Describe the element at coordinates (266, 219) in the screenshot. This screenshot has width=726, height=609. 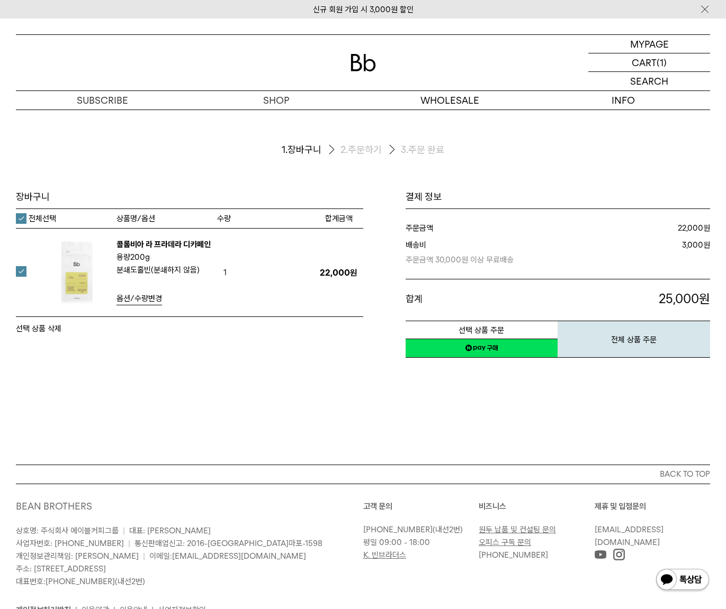
I see `th: 수량` at that location.